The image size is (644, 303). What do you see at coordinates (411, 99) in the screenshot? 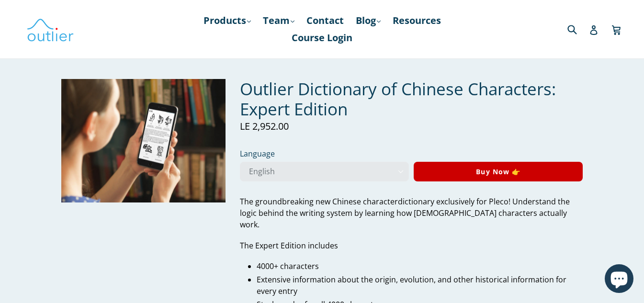
I see `h1: Outlier Dictionary of Chinese Characters: Expert Edition` at bounding box center [411, 99].